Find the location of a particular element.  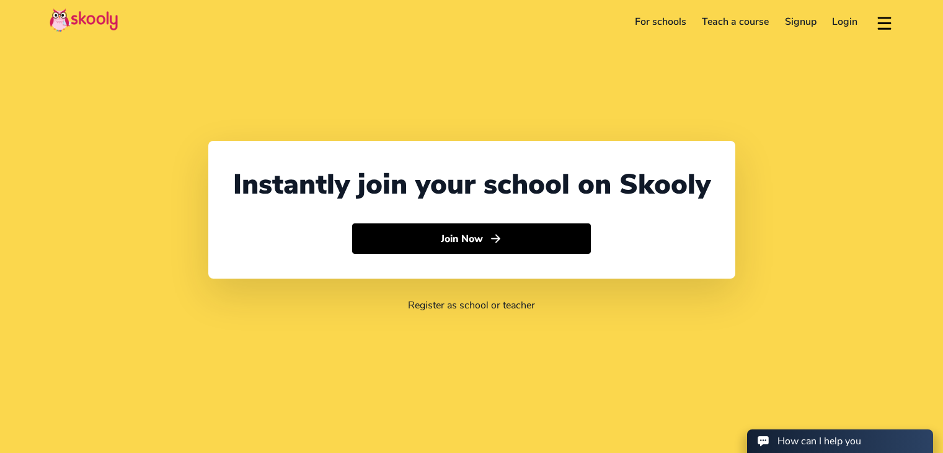

img: Skooly is located at coordinates (84, 20).